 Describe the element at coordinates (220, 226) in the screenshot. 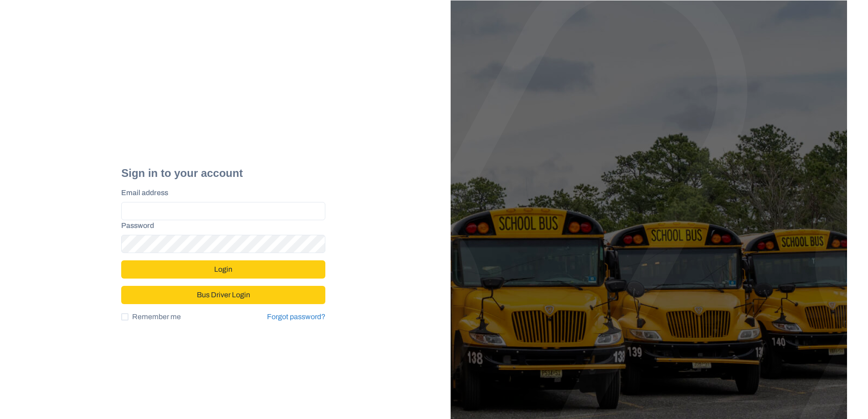

I see `label: Password` at that location.